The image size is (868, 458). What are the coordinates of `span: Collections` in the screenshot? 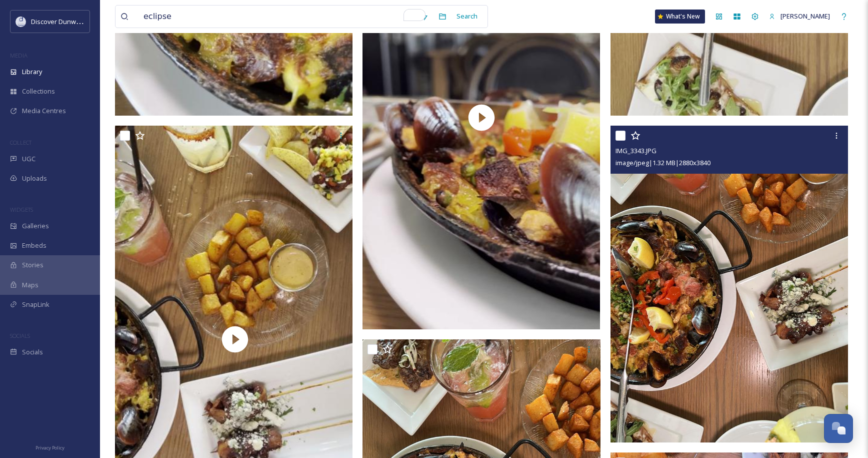 It's located at (39, 91).